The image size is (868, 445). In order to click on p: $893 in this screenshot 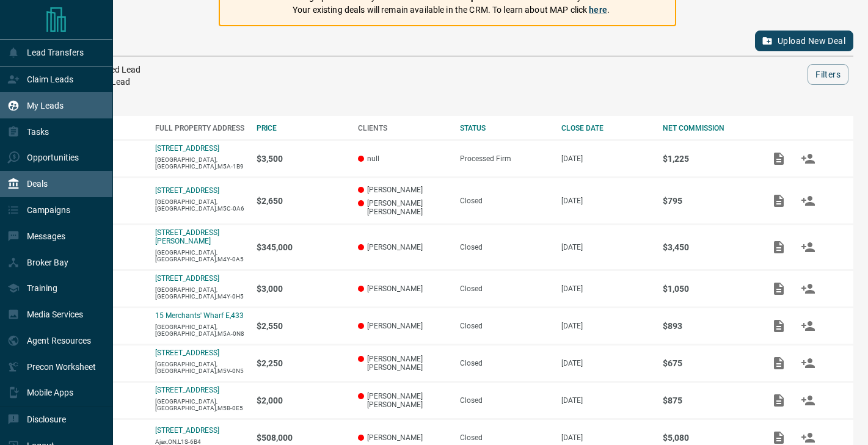, I will do `click(708, 326)`.